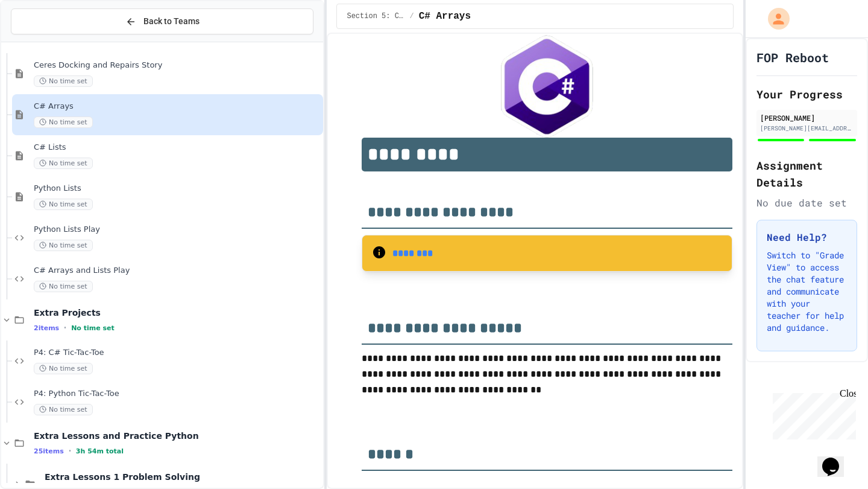 The width and height of the screenshot is (868, 489). I want to click on span: C# Lists, so click(177, 148).